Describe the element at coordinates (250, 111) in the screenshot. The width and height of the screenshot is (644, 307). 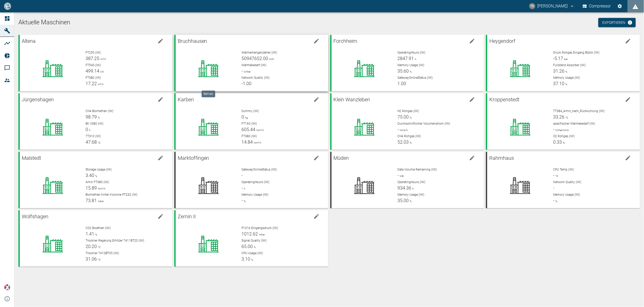
I see `span: Dummy (IW)` at that location.